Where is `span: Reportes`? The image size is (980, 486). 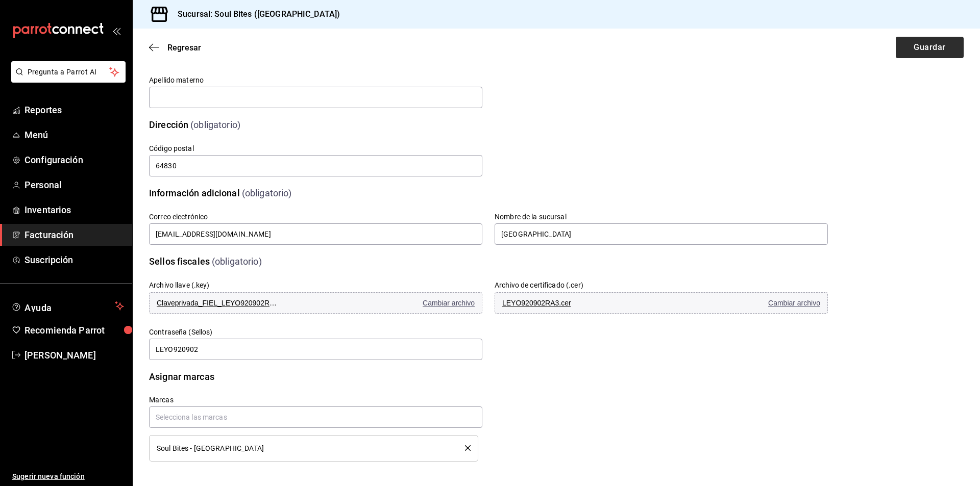 span: Reportes is located at coordinates (74, 110).